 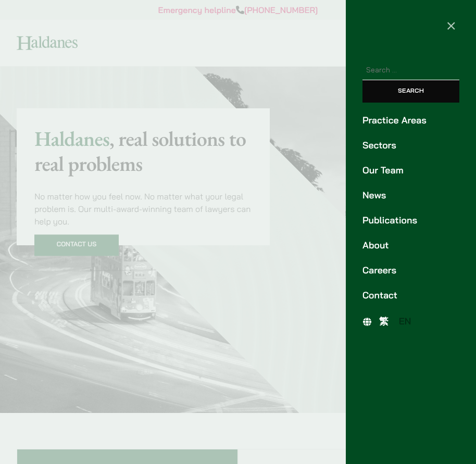 I want to click on a: About, so click(x=411, y=245).